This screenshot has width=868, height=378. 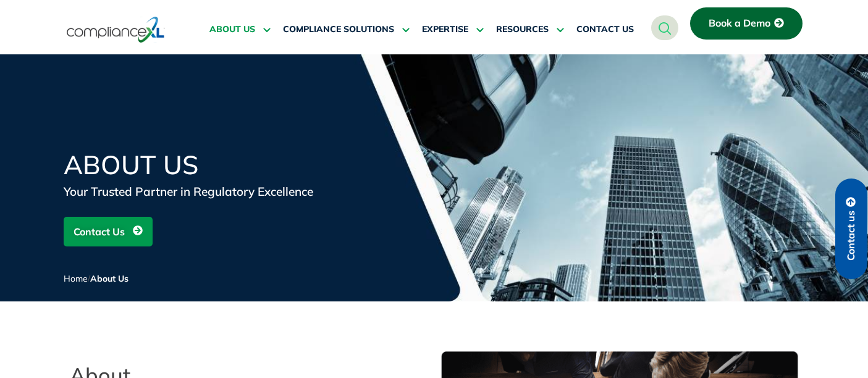 I want to click on span: About Us, so click(x=109, y=278).